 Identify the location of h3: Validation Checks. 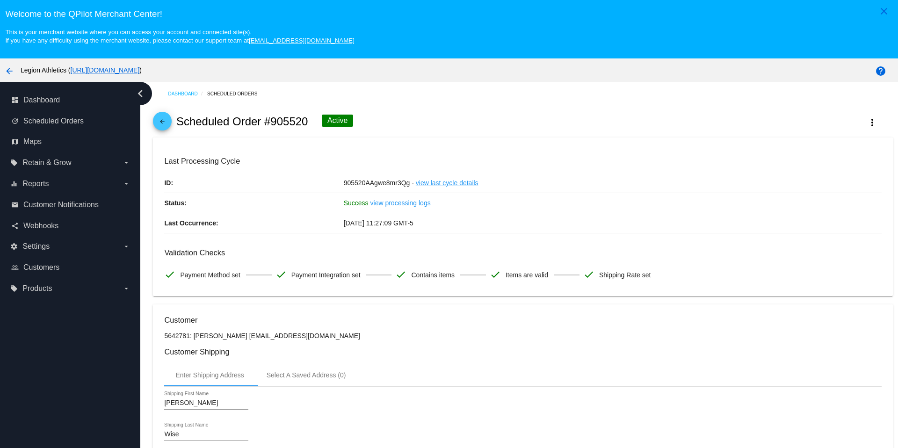
(522, 252).